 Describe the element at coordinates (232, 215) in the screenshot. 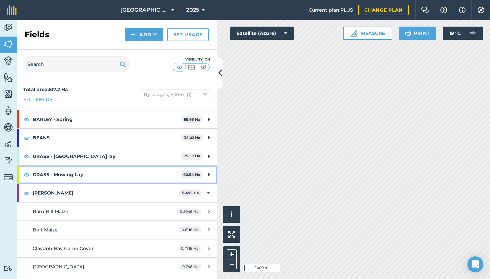

I see `span: i` at that location.